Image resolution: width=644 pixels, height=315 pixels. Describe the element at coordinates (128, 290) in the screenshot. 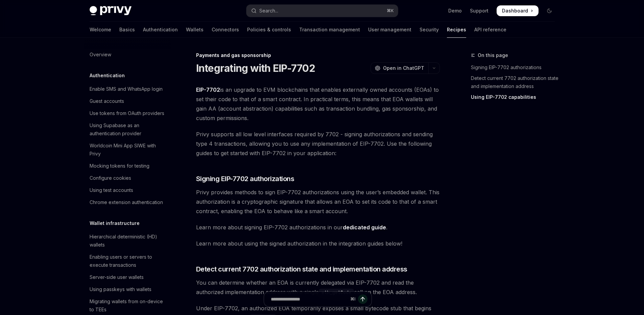

I see `a: Using passkeys with wallets` at that location.